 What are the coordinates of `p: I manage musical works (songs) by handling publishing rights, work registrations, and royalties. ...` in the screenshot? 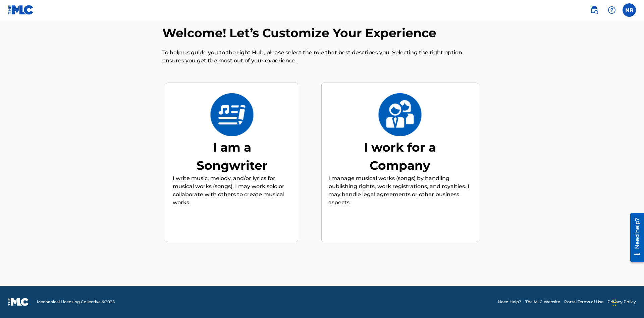 It's located at (400, 190).